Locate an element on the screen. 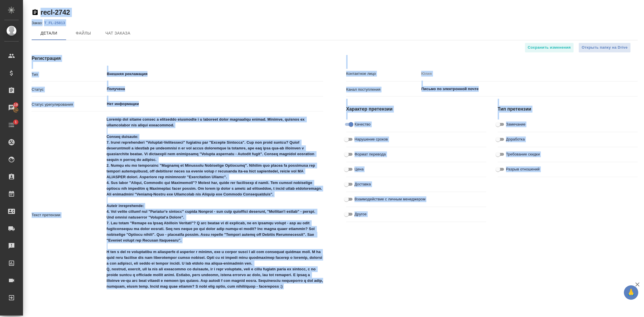 Image resolution: width=644 pixels, height=317 pixels. span: Чат заказа is located at coordinates (118, 33).